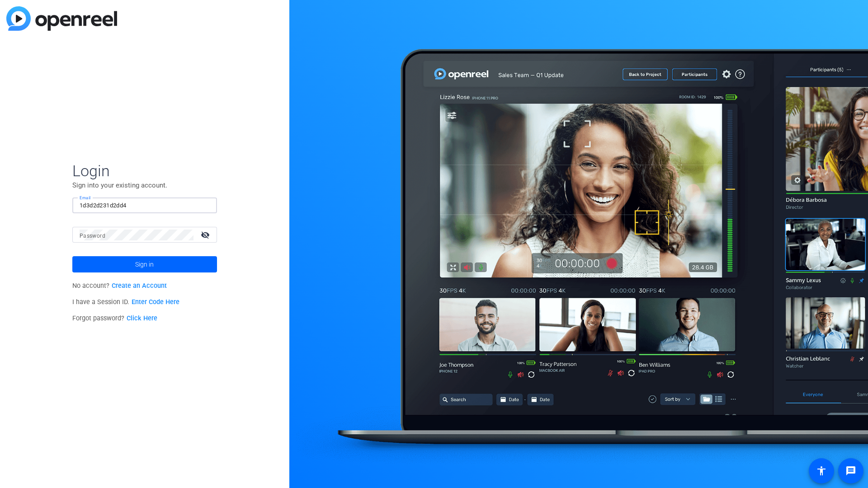 Image resolution: width=868 pixels, height=488 pixels. What do you see at coordinates (139, 286) in the screenshot?
I see `a: Create an Account` at bounding box center [139, 286].